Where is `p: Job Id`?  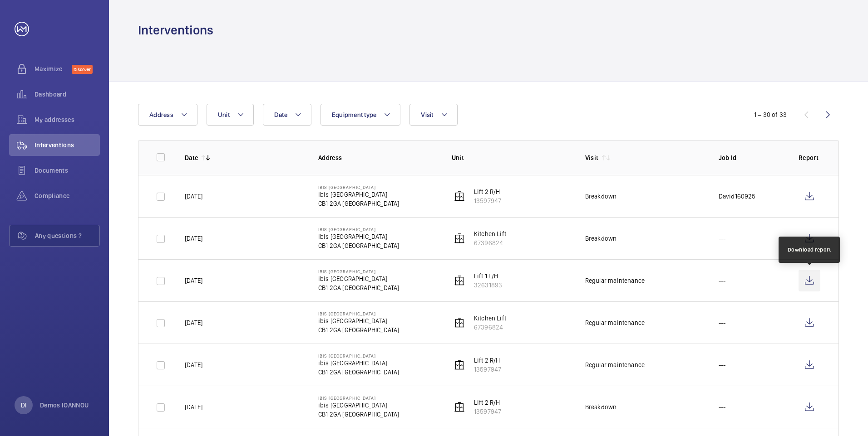
p: Job Id is located at coordinates (751, 158).